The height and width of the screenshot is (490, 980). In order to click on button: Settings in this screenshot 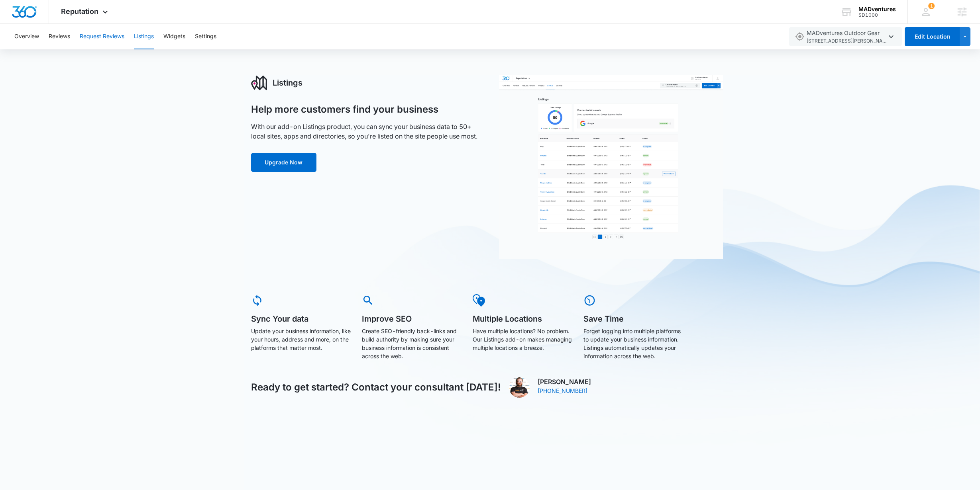, I will do `click(206, 37)`.